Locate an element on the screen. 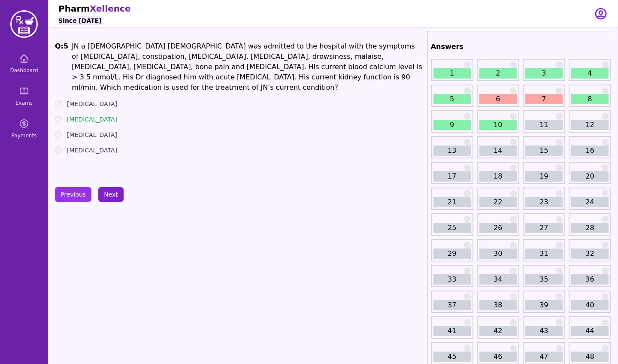 This screenshot has height=364, width=618. a: 8 is located at coordinates (590, 99).